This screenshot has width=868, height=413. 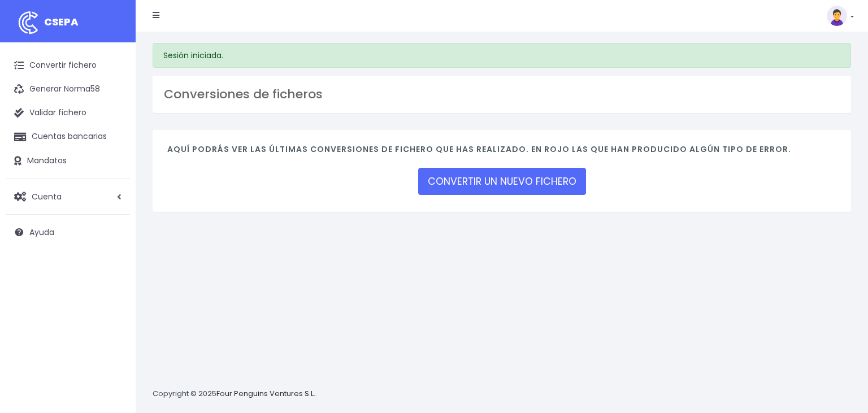 I want to click on a: Four Penguins Ventures S.L., so click(x=266, y=393).